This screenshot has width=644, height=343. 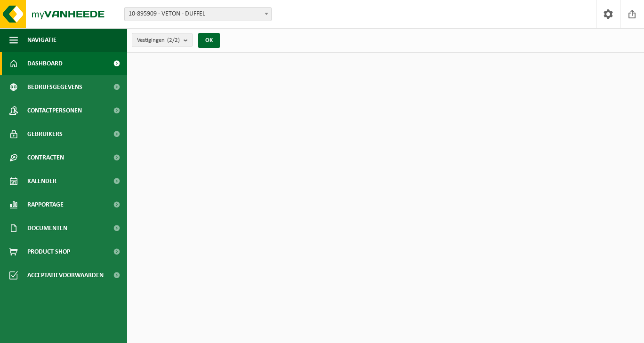 What do you see at coordinates (42, 181) in the screenshot?
I see `span: Kalender` at bounding box center [42, 181].